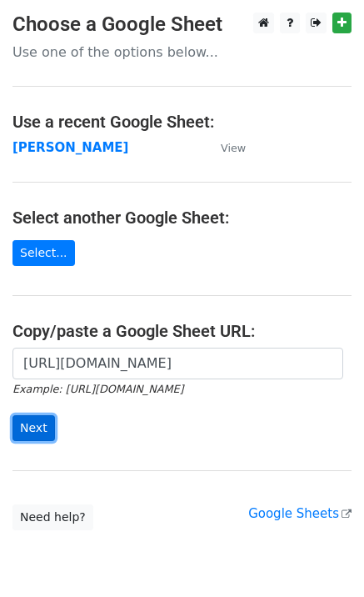 This screenshot has height=597, width=364. I want to click on a: Select..., so click(44, 253).